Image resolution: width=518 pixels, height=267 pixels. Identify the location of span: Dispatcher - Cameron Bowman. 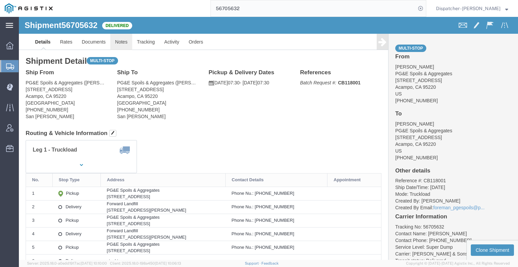
(468, 8).